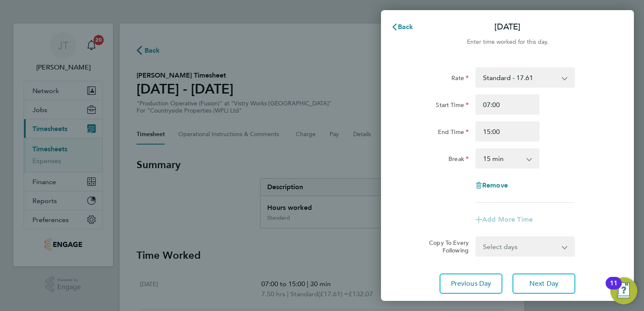  Describe the element at coordinates (494, 185) in the screenshot. I see `span: Remove` at that location.